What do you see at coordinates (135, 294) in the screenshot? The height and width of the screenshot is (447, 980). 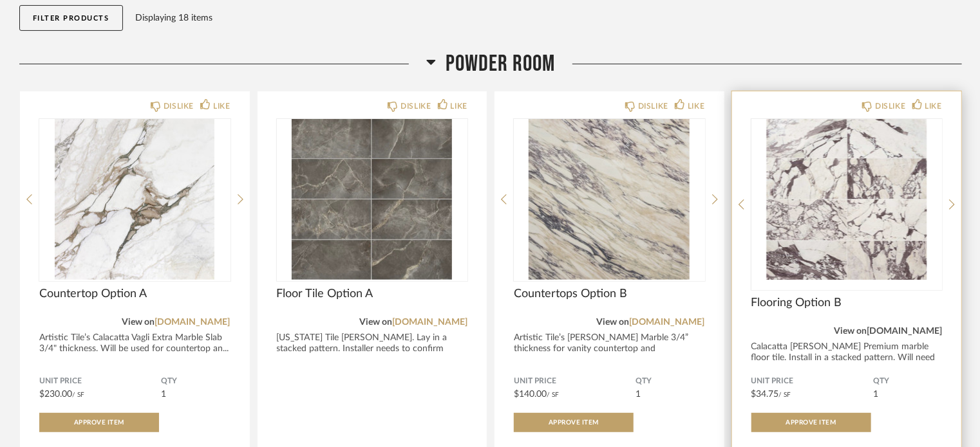 I see `span: Countertop Option A` at bounding box center [135, 294].